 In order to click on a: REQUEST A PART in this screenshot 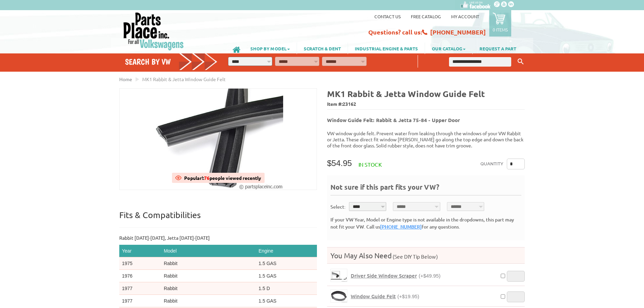, I will do `click(497, 48)`.